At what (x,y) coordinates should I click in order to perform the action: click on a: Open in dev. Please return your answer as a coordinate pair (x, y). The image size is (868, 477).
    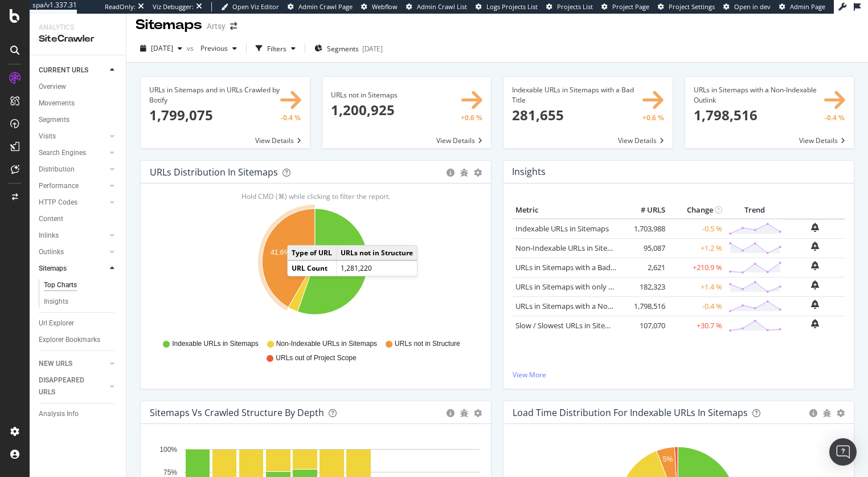
    Looking at the image, I should click on (747, 7).